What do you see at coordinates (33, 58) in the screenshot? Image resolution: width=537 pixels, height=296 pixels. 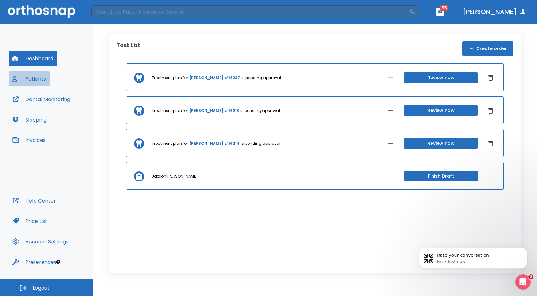 I see `button: Dashboard` at bounding box center [33, 58].